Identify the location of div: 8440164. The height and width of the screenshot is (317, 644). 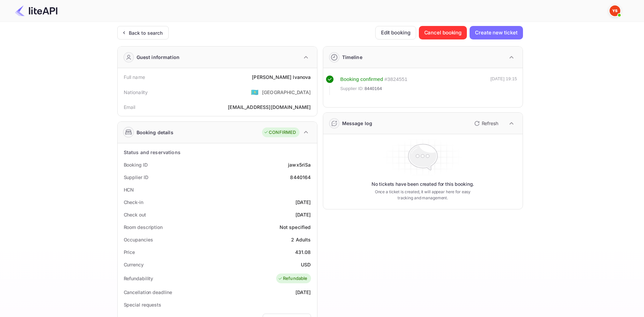
(300, 177).